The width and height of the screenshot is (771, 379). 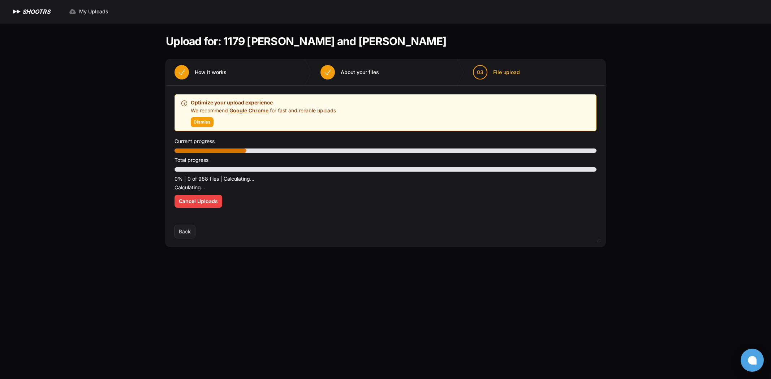 I want to click on span: 03, so click(x=480, y=72).